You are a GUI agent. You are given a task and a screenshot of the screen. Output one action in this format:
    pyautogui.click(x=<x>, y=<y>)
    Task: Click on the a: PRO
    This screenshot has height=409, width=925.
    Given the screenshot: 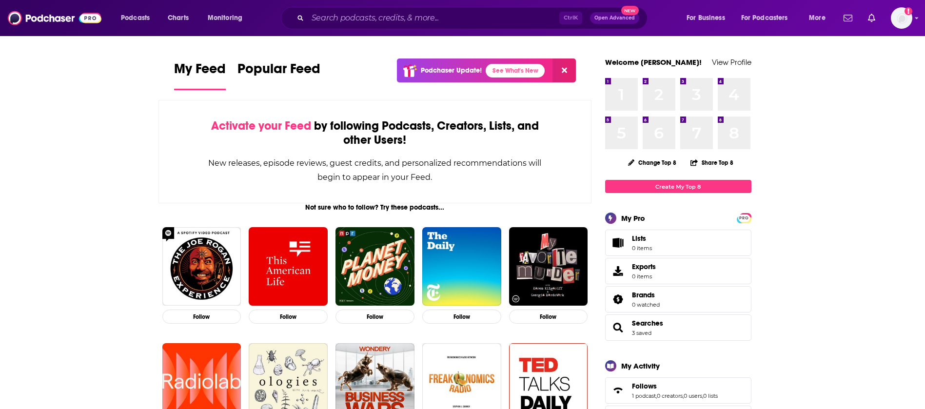 What is the action you would take?
    pyautogui.click(x=744, y=217)
    